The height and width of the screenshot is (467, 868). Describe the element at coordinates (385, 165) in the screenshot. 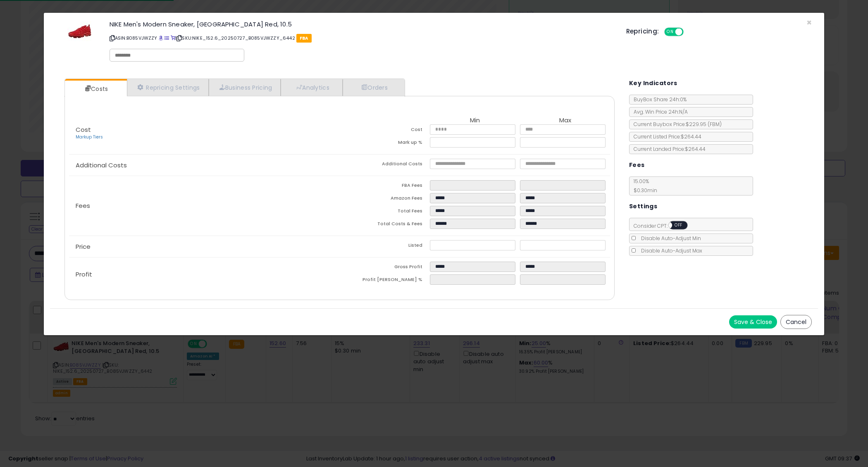

I see `td: Additional Costs` at that location.